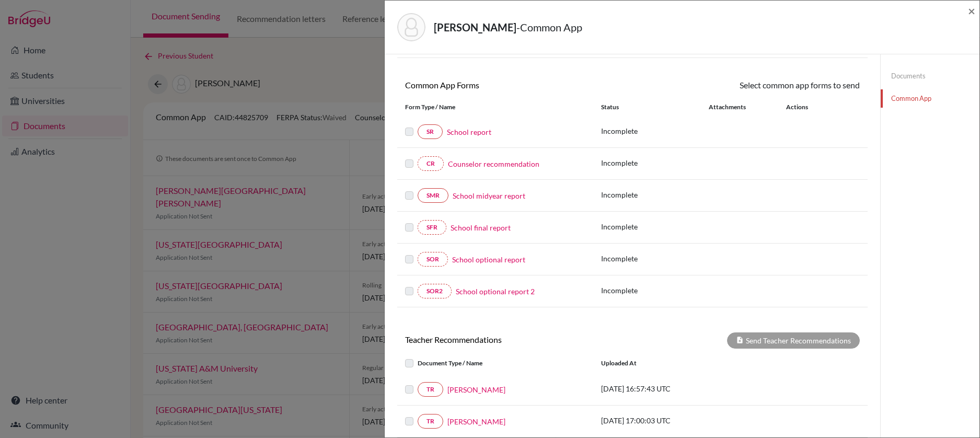 This screenshot has height=438, width=980. I want to click on a: Documents, so click(930, 76).